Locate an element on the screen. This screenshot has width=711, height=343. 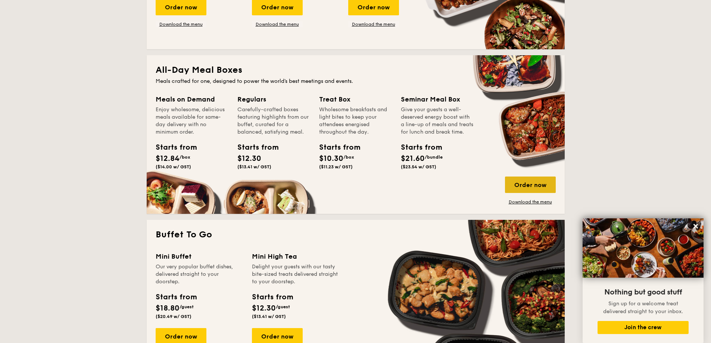
div: Give your guests a well-deserved energy boost with a line-up of meals and treats for lunch and br... is located at coordinates (437, 121).